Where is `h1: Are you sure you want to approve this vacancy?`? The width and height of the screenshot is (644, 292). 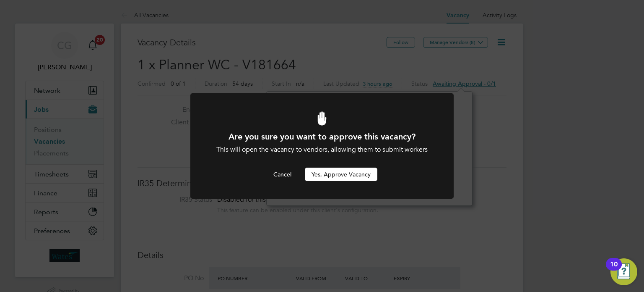
h1: Are you sure you want to approve this vacancy? is located at coordinates (322, 136).